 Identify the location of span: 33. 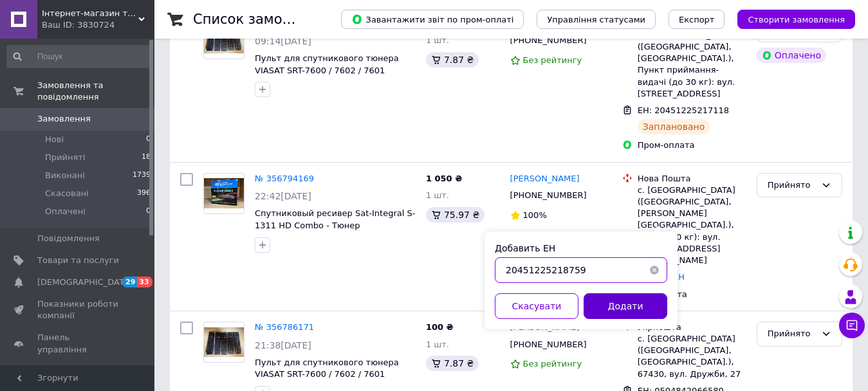
(144, 282).